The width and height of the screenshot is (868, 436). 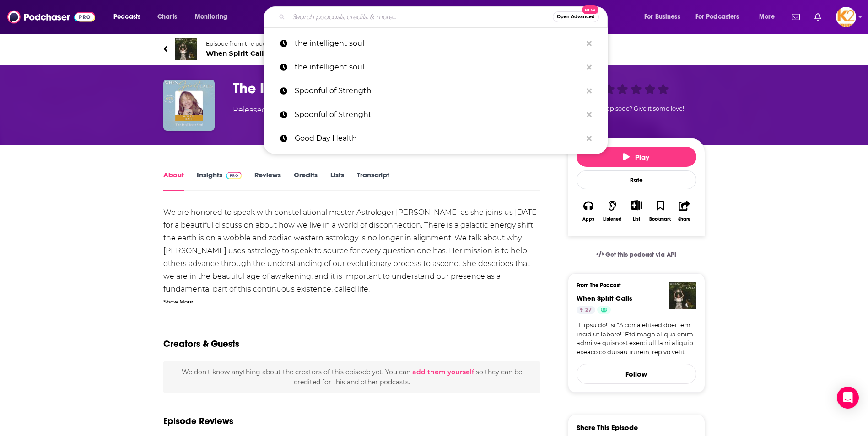 What do you see at coordinates (717, 17) in the screenshot?
I see `span: For Podcasters` at bounding box center [717, 17].